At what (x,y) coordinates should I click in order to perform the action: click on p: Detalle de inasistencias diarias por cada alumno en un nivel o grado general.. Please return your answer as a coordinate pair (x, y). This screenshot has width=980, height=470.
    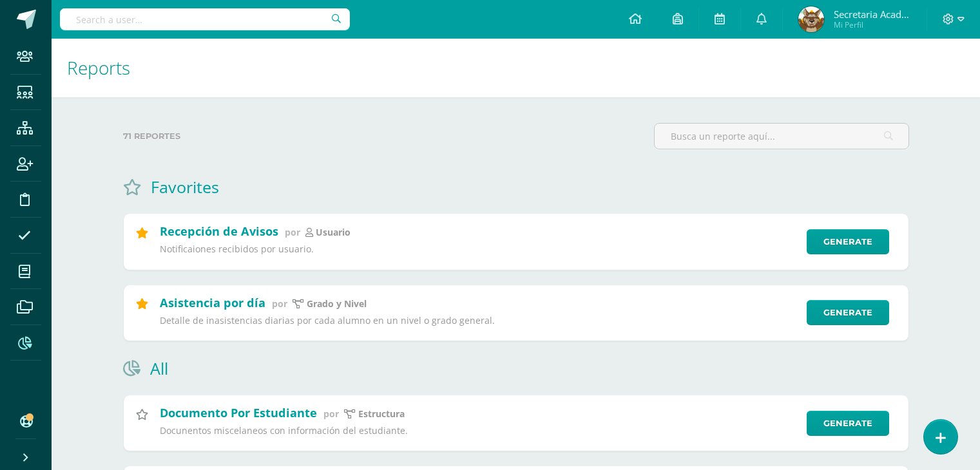
    Looking at the image, I should click on (479, 320).